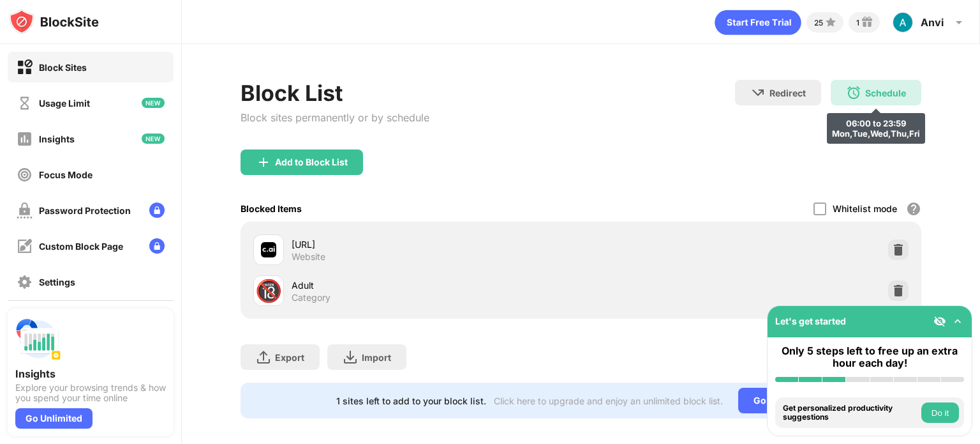  Describe the element at coordinates (867, 23) in the screenshot. I see `img: reward-small.svg` at that location.